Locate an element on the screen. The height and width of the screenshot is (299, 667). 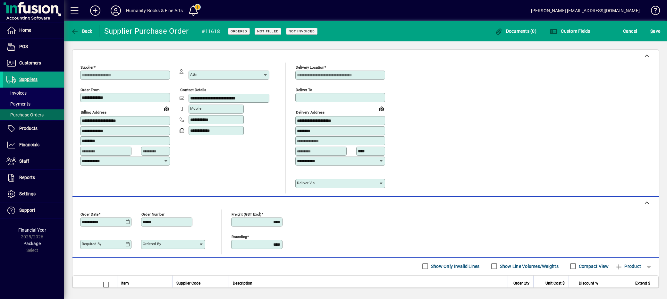
span: Order Qty is located at coordinates (521, 283).